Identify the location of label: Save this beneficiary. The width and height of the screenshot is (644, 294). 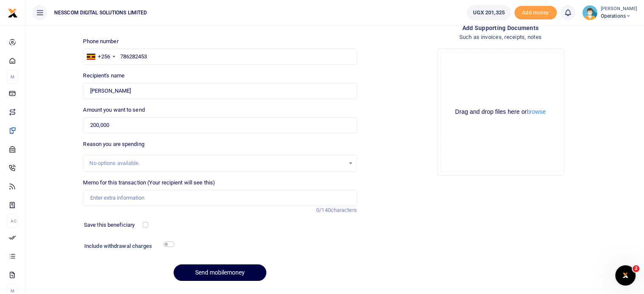
(109, 225).